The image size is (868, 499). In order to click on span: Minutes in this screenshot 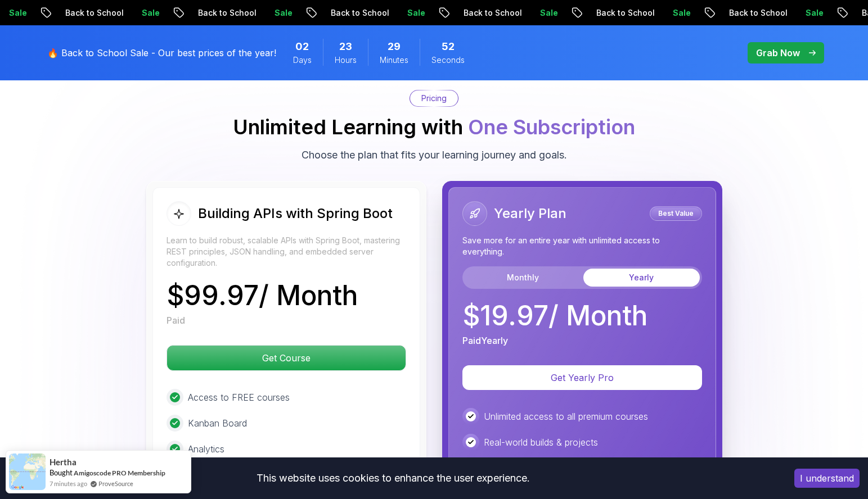, I will do `click(394, 60)`.